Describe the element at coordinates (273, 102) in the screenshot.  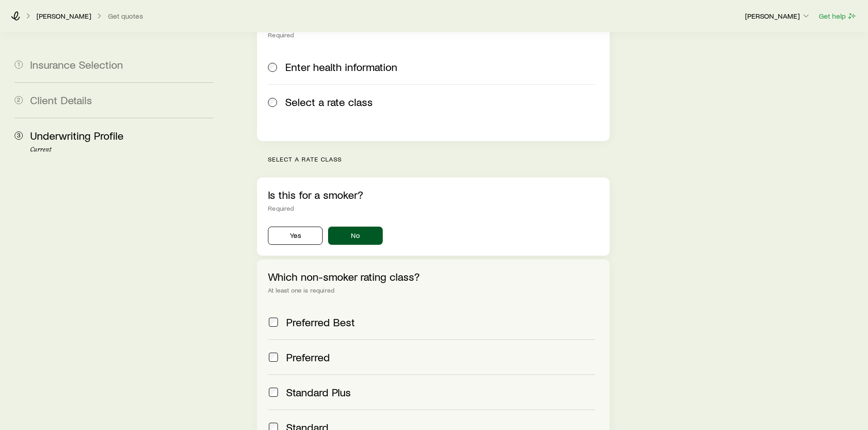
I see `input: Select a rate class` at that location.